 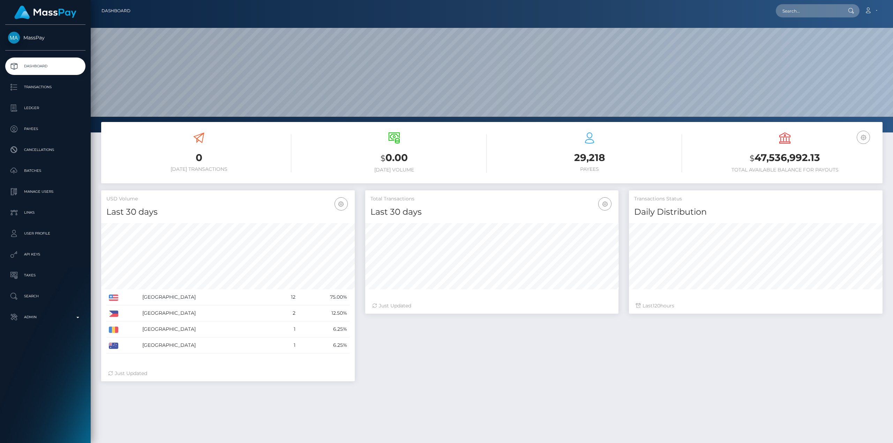 I want to click on td: 12, so click(x=287, y=298).